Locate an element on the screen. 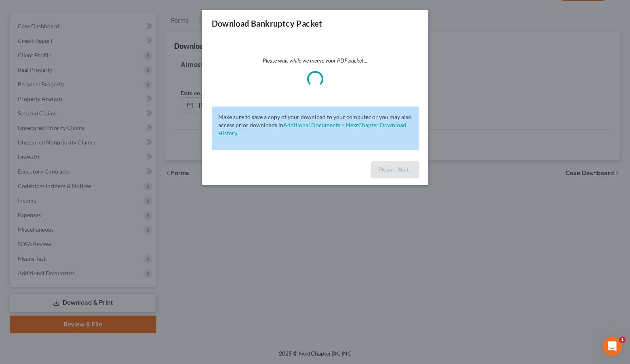  span: 1 is located at coordinates (622, 340).